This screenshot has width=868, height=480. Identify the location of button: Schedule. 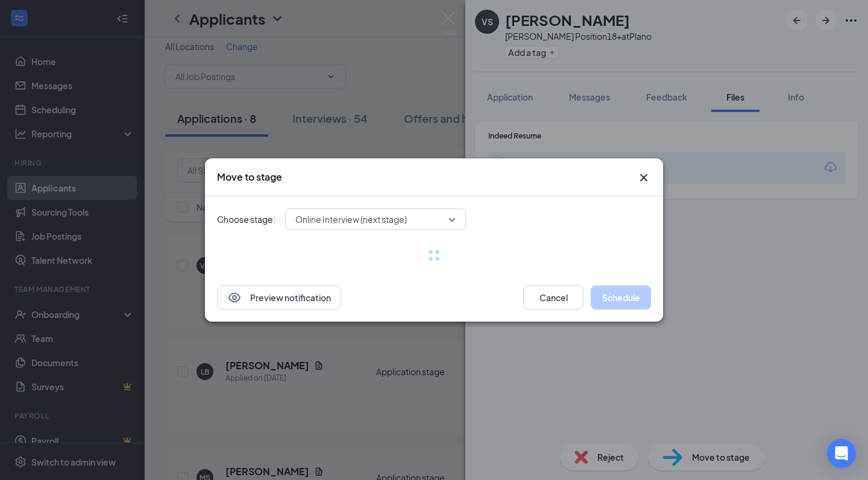
(621, 298).